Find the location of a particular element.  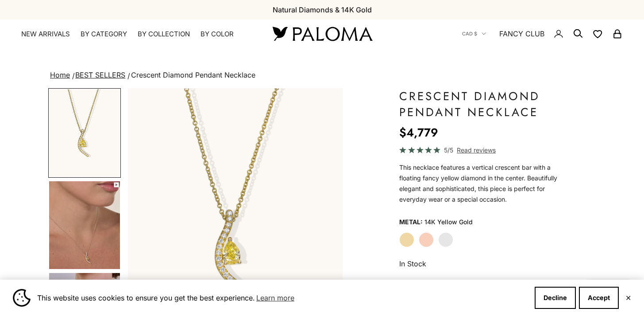

span: This website uses cookies to ensure you get the best experience. is located at coordinates (282, 298).